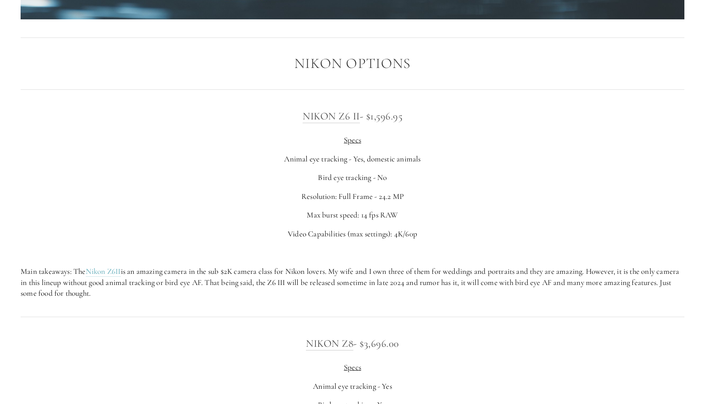 Image resolution: width=705 pixels, height=404 pixels. I want to click on a: Nikon Z6 II, so click(331, 117).